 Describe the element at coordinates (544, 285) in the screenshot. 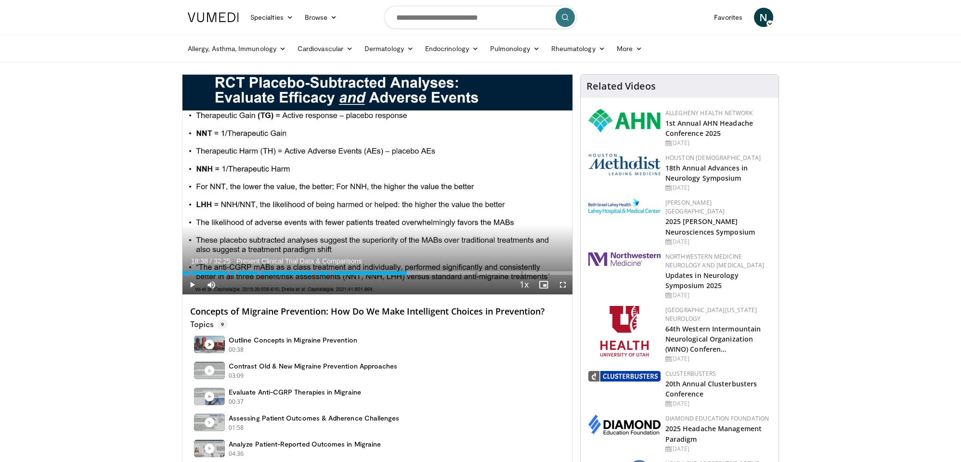

I see `button: Enable picture-in-picture mode` at that location.